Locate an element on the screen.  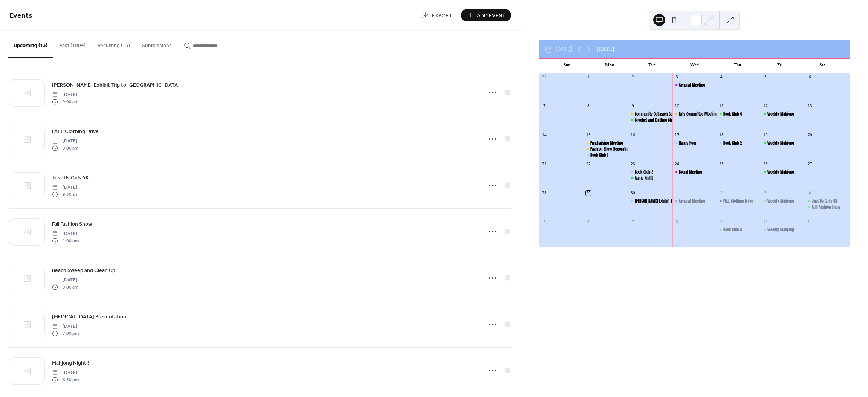
div: 6 is located at coordinates (588, 222).